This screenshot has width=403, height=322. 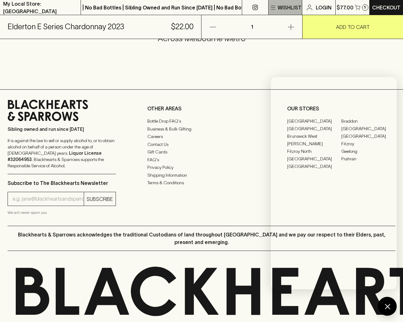 I want to click on p: Subscribe to The Blackhearts Newsletter, so click(x=62, y=183).